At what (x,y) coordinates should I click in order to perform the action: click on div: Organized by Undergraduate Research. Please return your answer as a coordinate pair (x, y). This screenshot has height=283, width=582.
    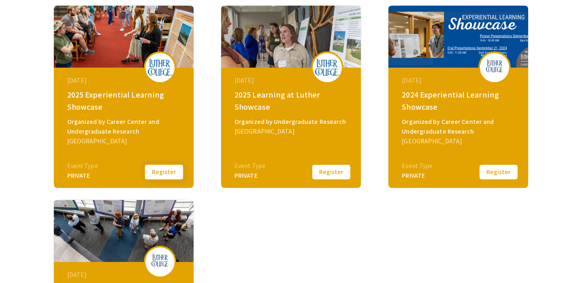
    Looking at the image, I should click on (292, 122).